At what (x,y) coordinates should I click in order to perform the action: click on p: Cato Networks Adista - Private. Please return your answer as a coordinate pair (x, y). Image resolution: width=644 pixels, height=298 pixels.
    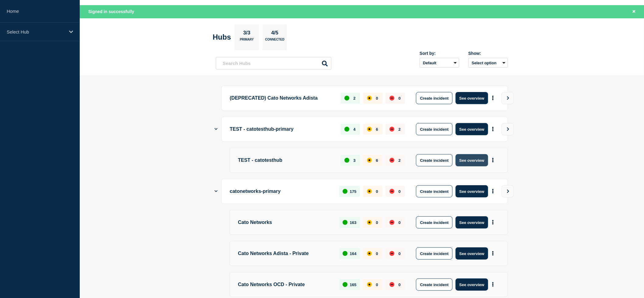
    Looking at the image, I should click on (285, 254).